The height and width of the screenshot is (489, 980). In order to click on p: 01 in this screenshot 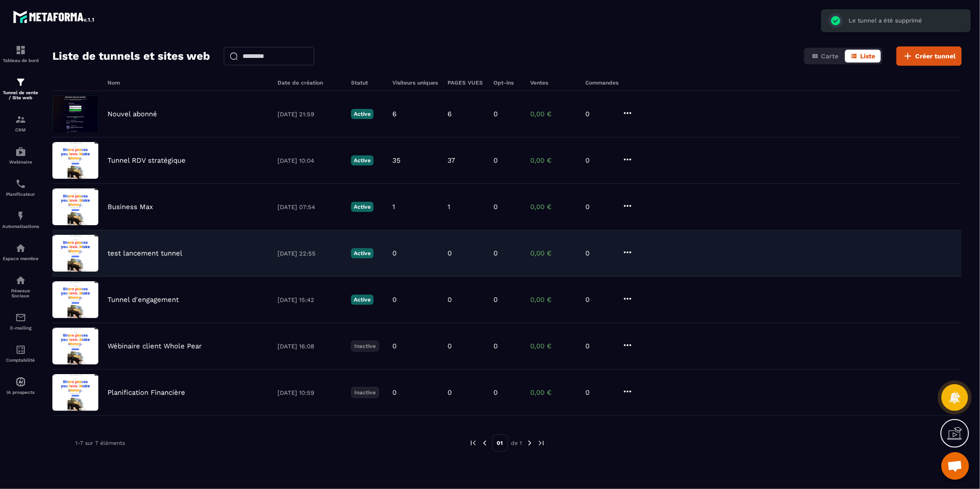, I will do `click(500, 443)`.